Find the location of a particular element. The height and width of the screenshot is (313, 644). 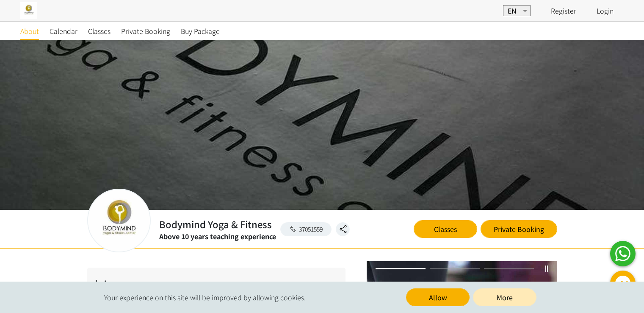

span: About is located at coordinates (30, 31).